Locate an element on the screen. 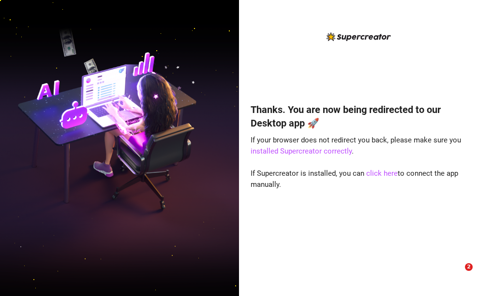  span: 2 is located at coordinates (468, 267).